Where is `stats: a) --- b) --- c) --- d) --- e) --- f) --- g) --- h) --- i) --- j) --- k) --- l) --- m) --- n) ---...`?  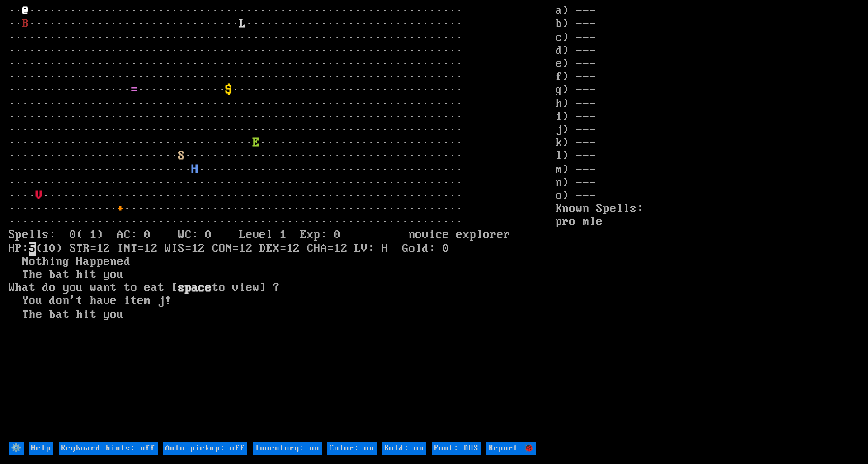
stats: a) --- b) --- c) --- d) --- e) --- f) --- g) --- h) --- i) --- j) --- k) --- l) --- m) --- n) ---... is located at coordinates (708, 222).